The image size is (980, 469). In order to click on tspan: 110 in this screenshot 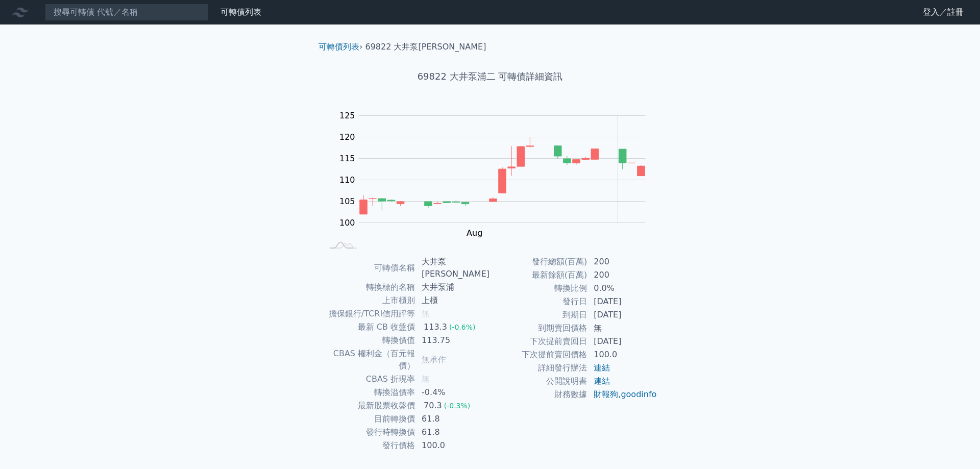, I will do `click(347, 180)`.